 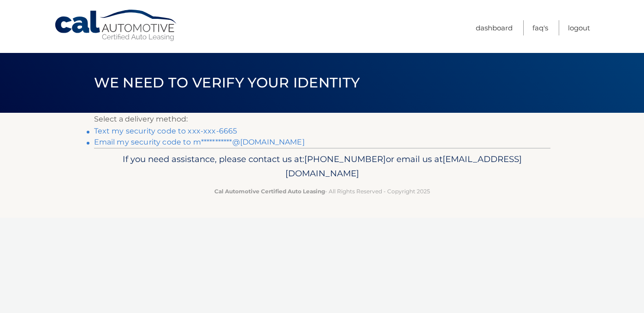 What do you see at coordinates (579, 28) in the screenshot?
I see `a: Logout` at bounding box center [579, 28].